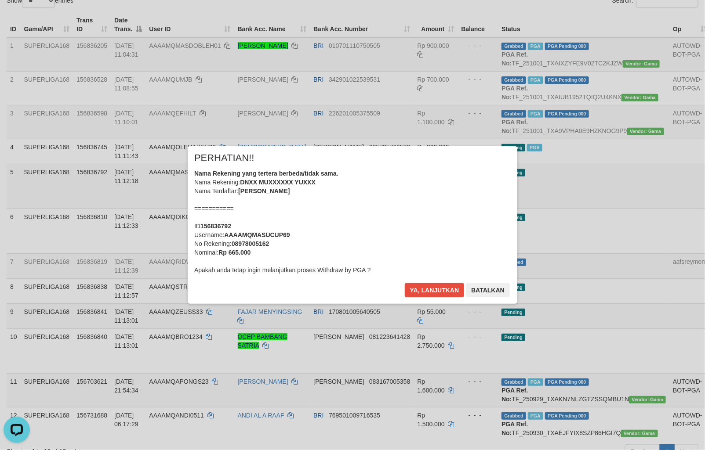 This screenshot has height=450, width=705. I want to click on b: AAAAMQMASUCUP69, so click(257, 235).